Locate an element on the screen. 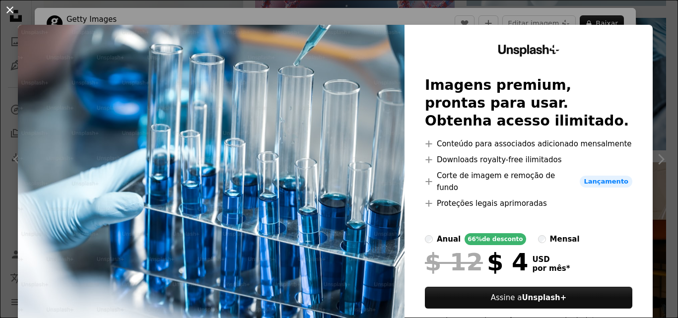 The image size is (678, 318). div: mensal is located at coordinates (565, 239).